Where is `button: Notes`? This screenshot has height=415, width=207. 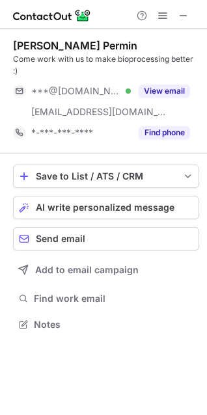 button: Notes is located at coordinates (106, 325).